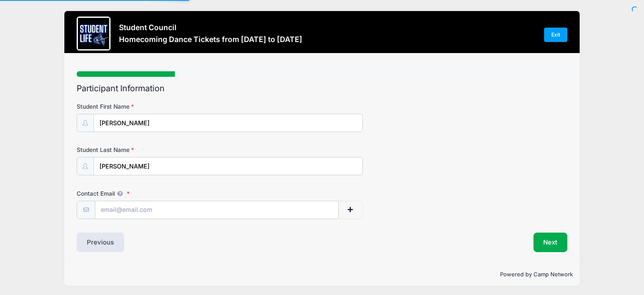  I want to click on label: Student Last Name, so click(158, 150).